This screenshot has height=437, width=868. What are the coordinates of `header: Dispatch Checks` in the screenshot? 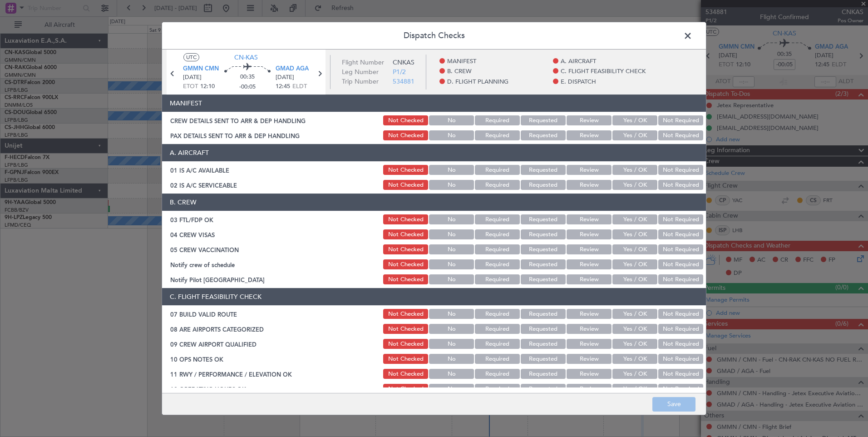 It's located at (434, 36).